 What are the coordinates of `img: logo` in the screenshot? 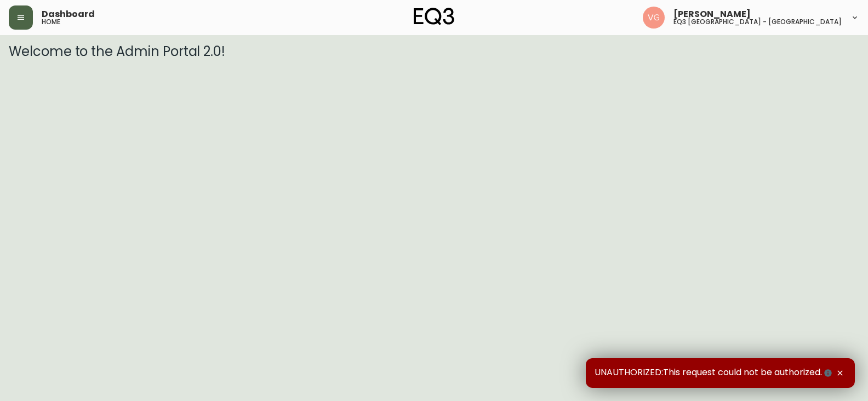 It's located at (434, 17).